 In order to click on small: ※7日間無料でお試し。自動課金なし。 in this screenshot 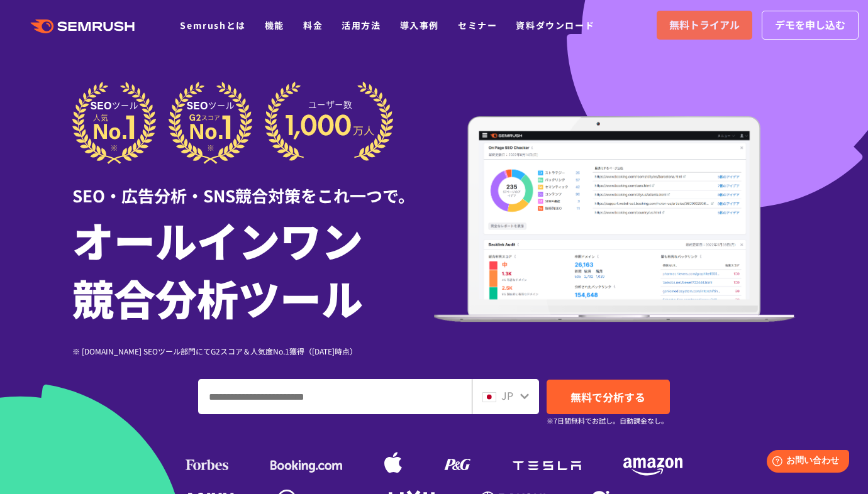, I will do `click(607, 421)`.